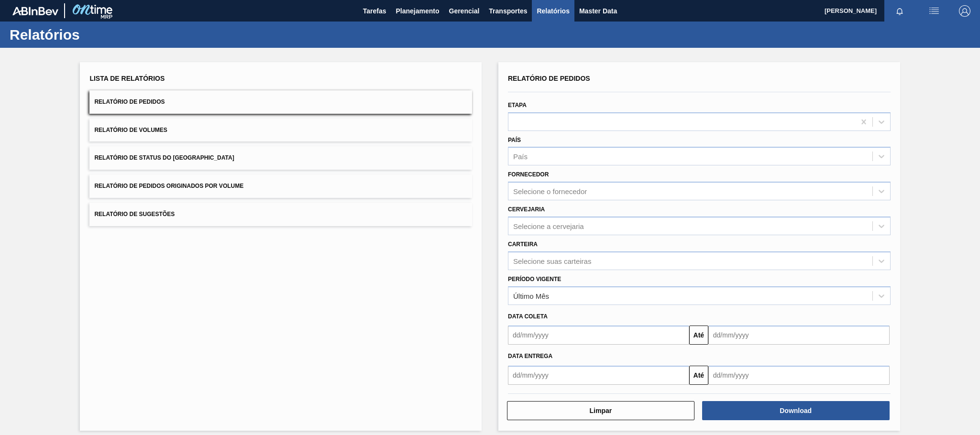 This screenshot has width=980, height=435. I want to click on span: Data coleta, so click(527, 316).